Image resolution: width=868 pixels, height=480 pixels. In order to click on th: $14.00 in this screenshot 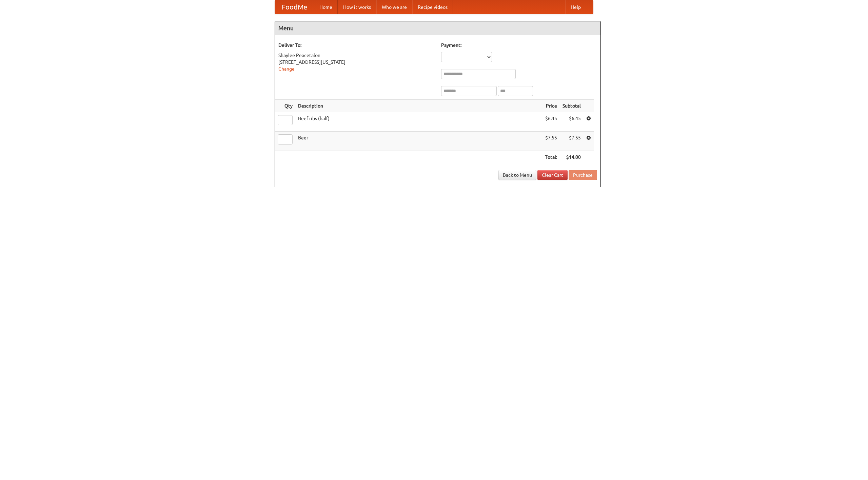, I will do `click(572, 157)`.